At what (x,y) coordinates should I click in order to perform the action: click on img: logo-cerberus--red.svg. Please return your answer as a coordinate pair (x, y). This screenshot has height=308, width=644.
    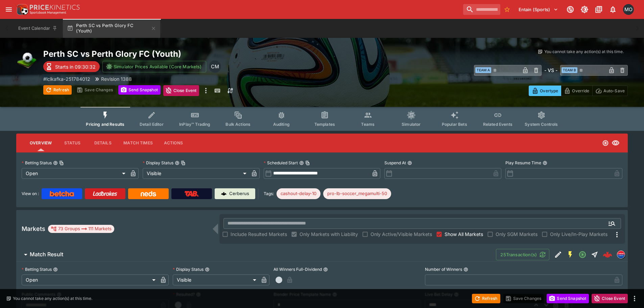
    Looking at the image, I should click on (608, 255).